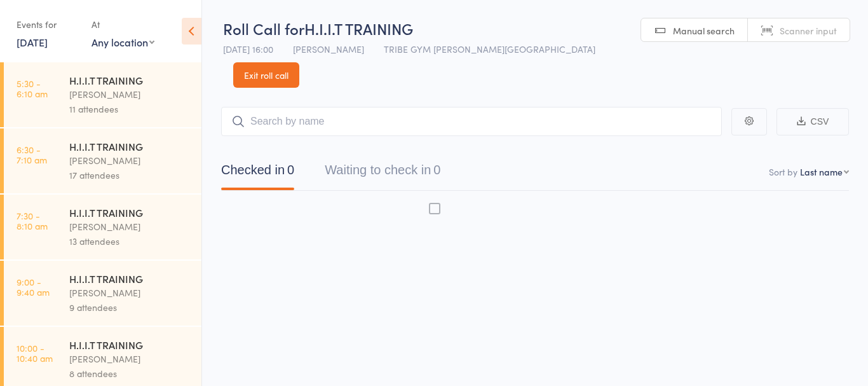  I want to click on span: Roll Call for, so click(263, 28).